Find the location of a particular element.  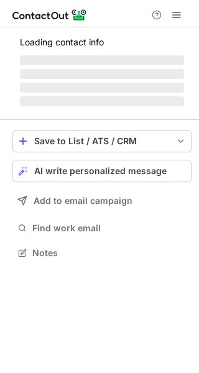

button: Notes is located at coordinates (102, 253).